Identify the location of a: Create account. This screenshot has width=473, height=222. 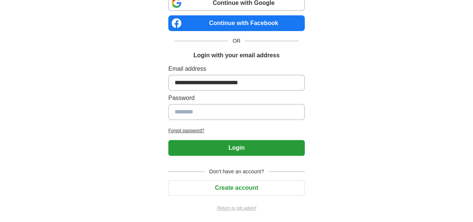
(236, 187).